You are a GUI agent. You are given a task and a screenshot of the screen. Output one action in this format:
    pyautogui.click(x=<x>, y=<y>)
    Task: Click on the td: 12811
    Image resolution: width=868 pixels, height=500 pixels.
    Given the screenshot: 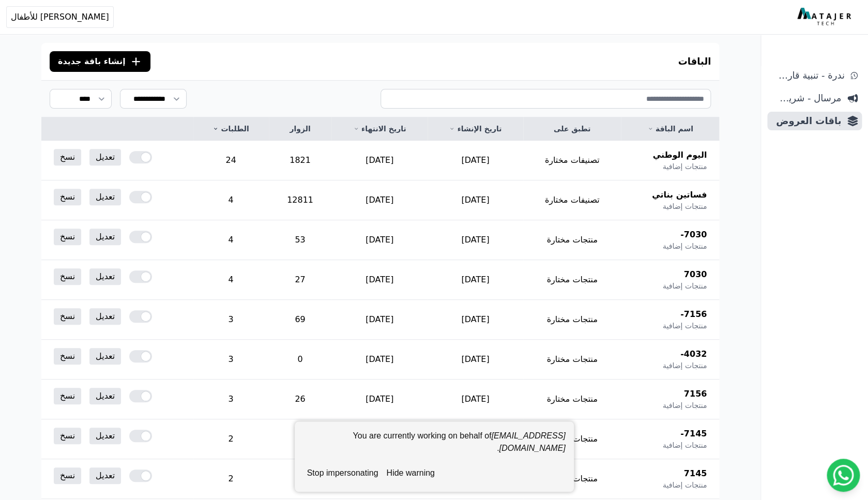 What is the action you would take?
    pyautogui.click(x=300, y=200)
    